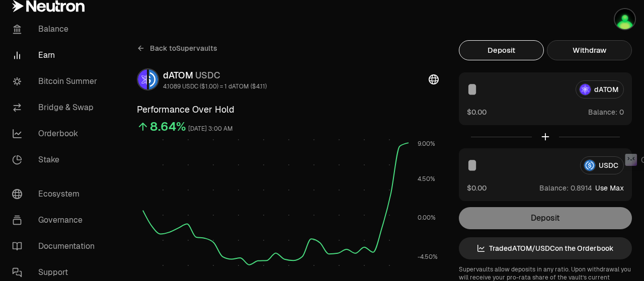 The height and width of the screenshot is (281, 644). Describe the element at coordinates (215, 87) in the screenshot. I see `div: 4.1089 USDC ($1.00) = 1 dATOM ($4.11)` at that location.